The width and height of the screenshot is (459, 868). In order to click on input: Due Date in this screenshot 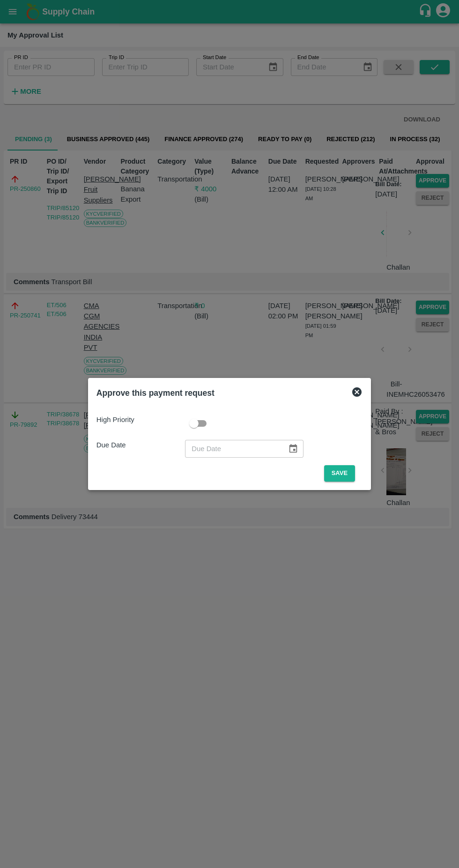, I will do `click(233, 449)`.